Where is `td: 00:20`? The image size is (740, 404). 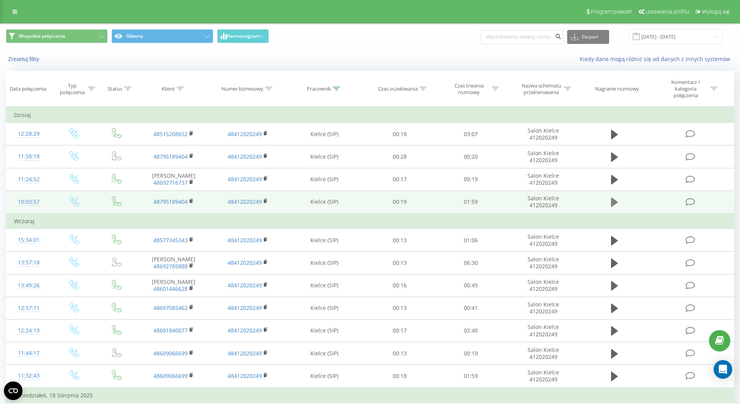
td: 00:20 is located at coordinates (471, 157).